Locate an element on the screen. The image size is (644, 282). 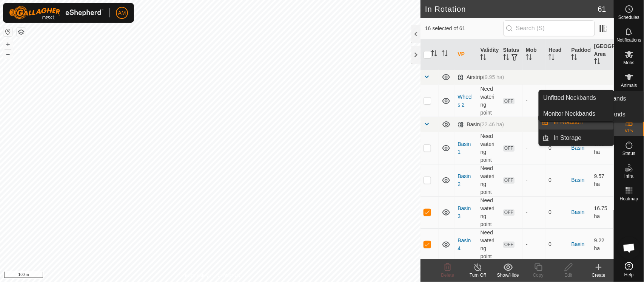
button: Reset Map is located at coordinates (8, 32).